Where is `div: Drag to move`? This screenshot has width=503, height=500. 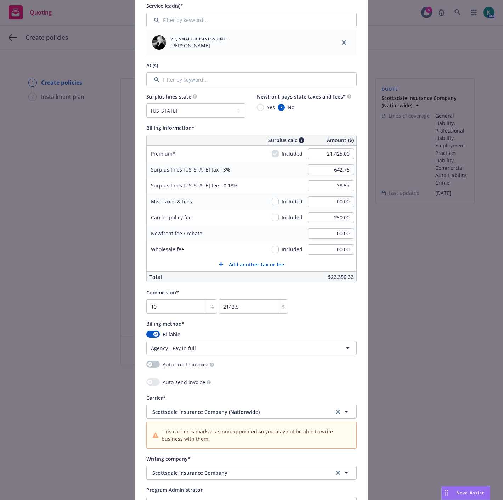
div: Drag to move is located at coordinates (446, 492).